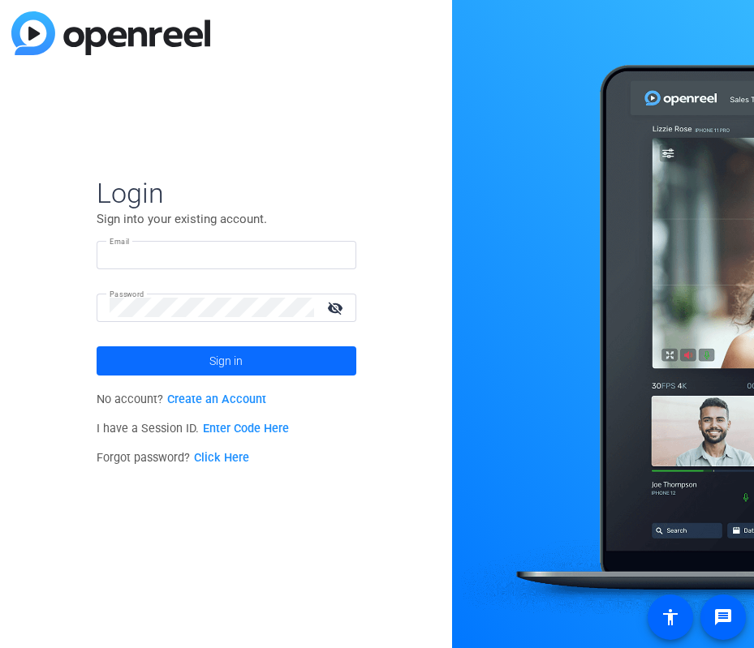 The height and width of the screenshot is (648, 754). Describe the element at coordinates (226, 255) in the screenshot. I see `input: Enter Email Address` at that location.